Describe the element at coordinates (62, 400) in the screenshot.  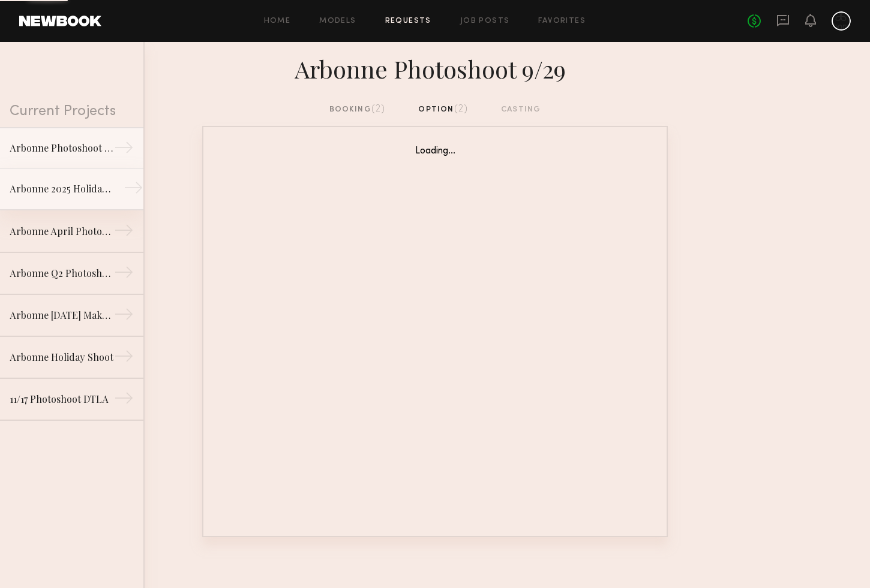
I see `div: 11/17 Photoshoot DTLA` at that location.